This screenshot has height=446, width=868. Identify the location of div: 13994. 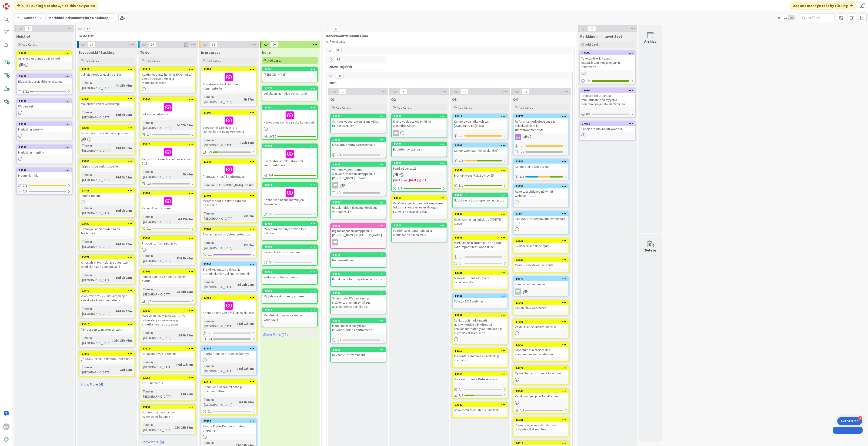
(358, 293).